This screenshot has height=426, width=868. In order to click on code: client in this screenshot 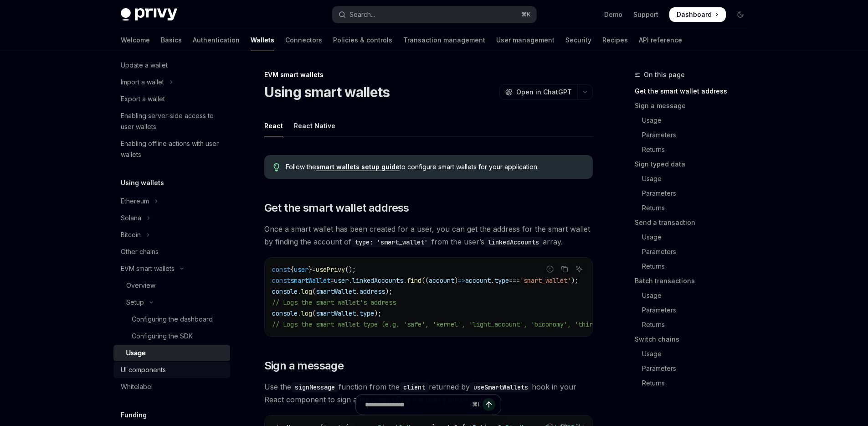, I will do `click(414, 387)`.